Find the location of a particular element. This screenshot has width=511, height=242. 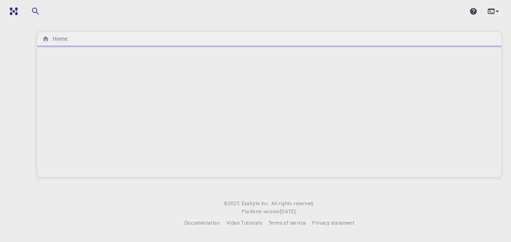

a: Video Tutorials is located at coordinates (244, 223).